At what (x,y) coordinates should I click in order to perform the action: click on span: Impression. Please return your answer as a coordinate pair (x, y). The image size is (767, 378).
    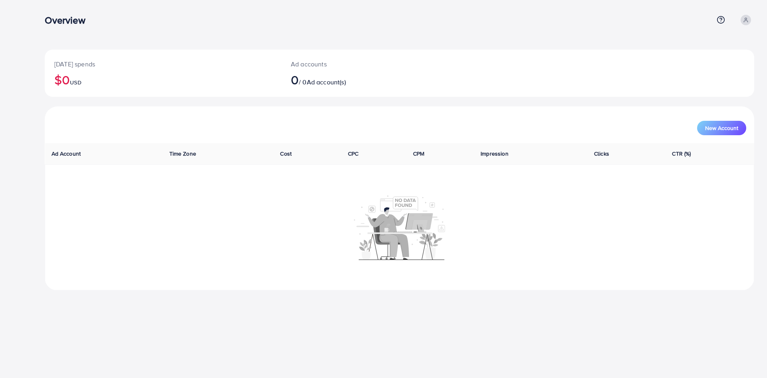
    Looking at the image, I should click on (495, 153).